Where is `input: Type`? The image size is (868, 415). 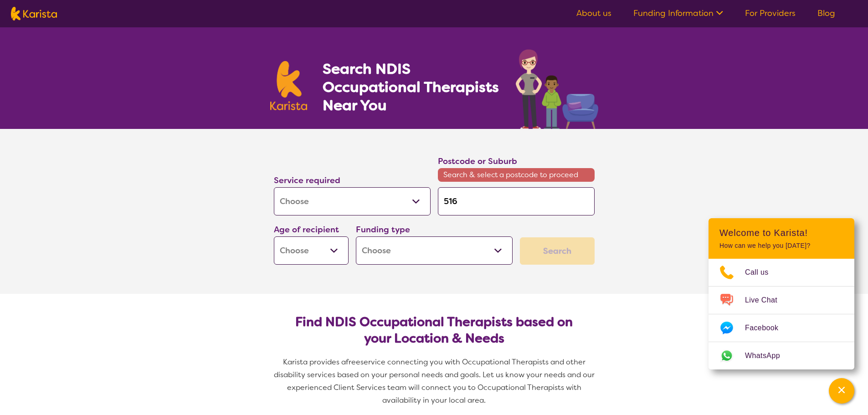 input: Type is located at coordinates (516, 202).